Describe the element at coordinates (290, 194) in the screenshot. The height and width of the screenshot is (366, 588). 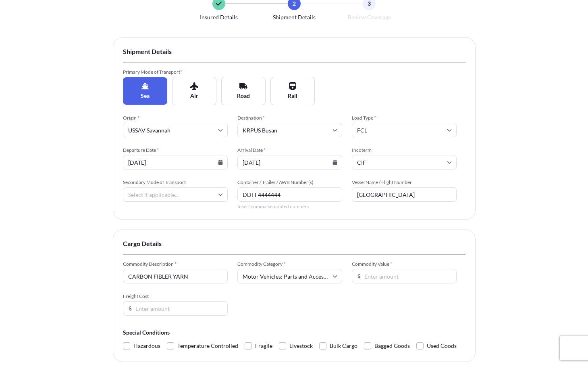
I see `input: Number1, number2,...` at that location.